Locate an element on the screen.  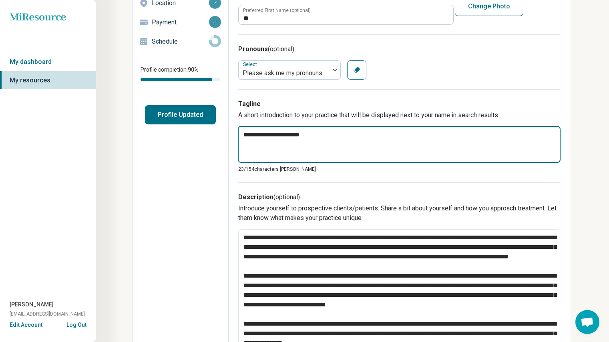
button: Profile Updated is located at coordinates (180, 115).